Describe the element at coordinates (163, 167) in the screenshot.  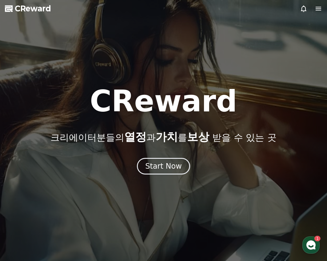
I see `a: Start Now` at that location.